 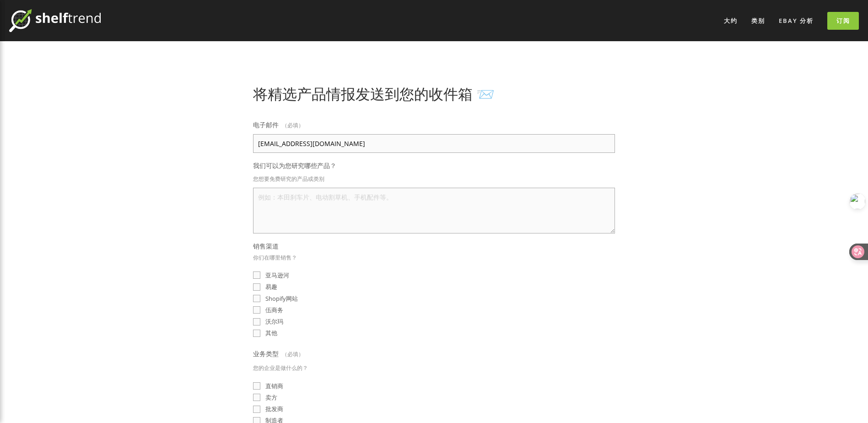 I want to click on span: 沃尔玛, so click(x=274, y=321).